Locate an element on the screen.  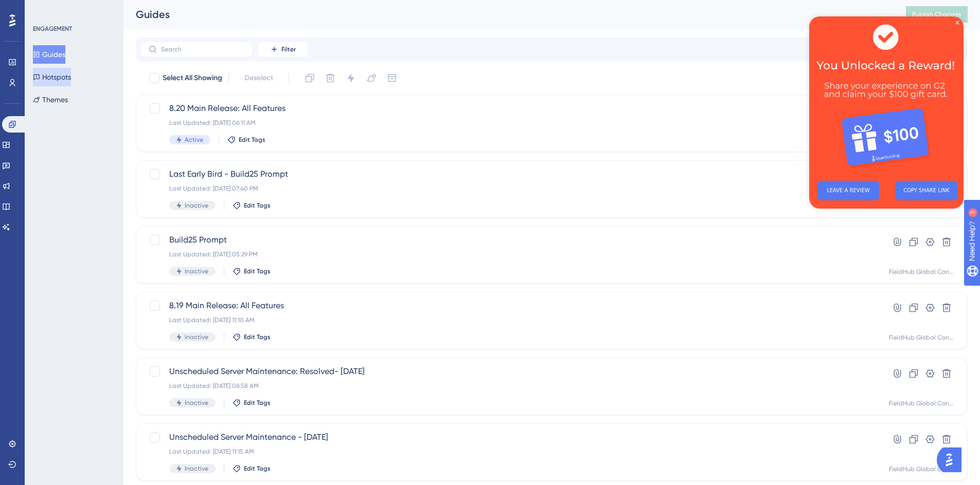
button: LEAVE A REVIEW is located at coordinates (39, 174).